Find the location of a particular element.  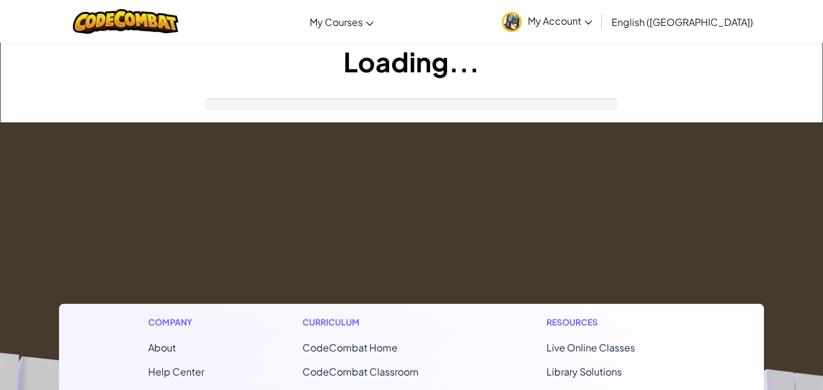

a: CodeCombat logo is located at coordinates (125, 21).